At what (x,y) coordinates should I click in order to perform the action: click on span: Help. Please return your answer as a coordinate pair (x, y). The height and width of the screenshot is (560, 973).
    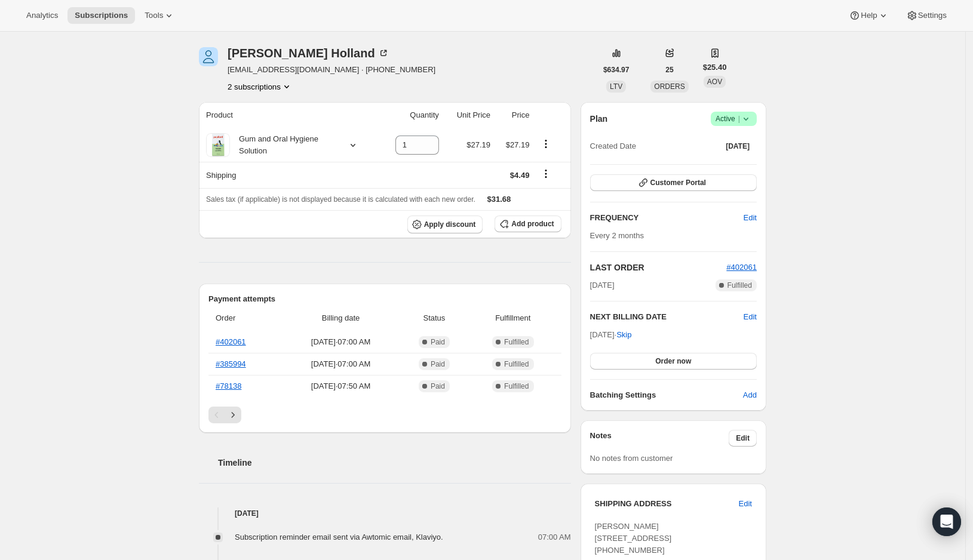
    Looking at the image, I should click on (868, 15).